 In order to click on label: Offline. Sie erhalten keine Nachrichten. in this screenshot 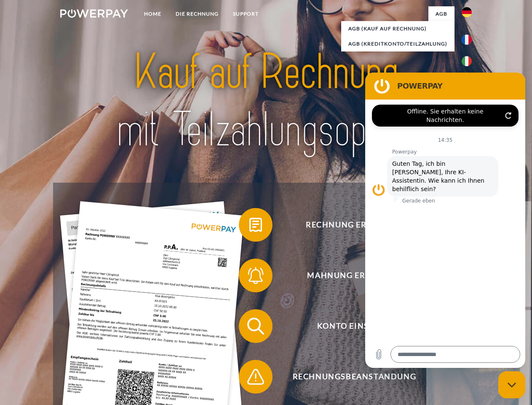, I will do `click(80, 43)`.